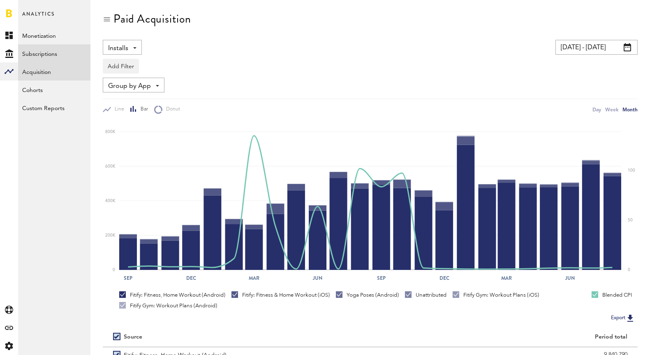  What do you see at coordinates (622, 318) in the screenshot?
I see `button: Export` at bounding box center [622, 318].